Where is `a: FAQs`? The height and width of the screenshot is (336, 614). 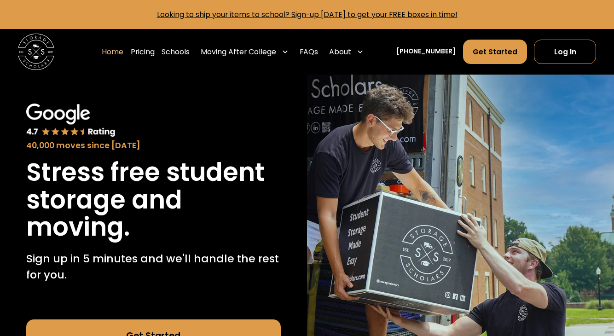 a: FAQs is located at coordinates (309, 52).